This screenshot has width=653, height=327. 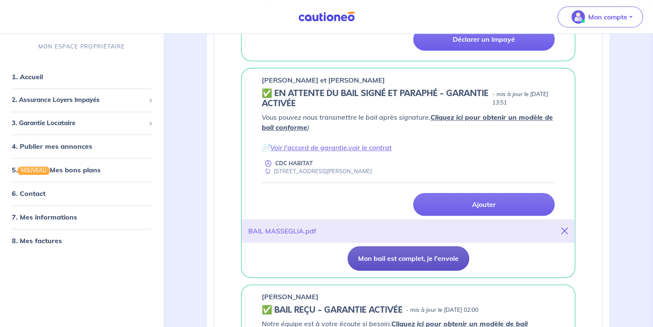 What do you see at coordinates (484, 39) in the screenshot?
I see `a: Déclarer un impayé` at bounding box center [484, 39].